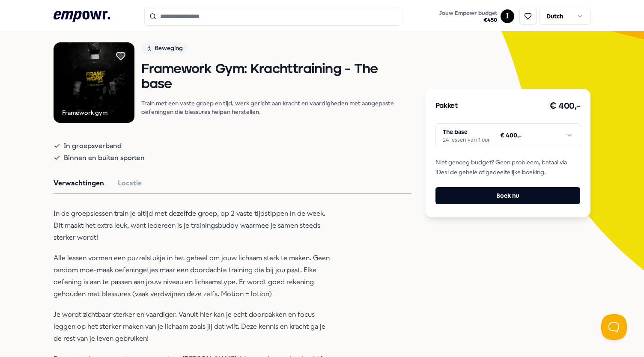 The width and height of the screenshot is (644, 357). Describe the element at coordinates (104, 158) in the screenshot. I see `span: Binnen en buiten sporten` at that location.